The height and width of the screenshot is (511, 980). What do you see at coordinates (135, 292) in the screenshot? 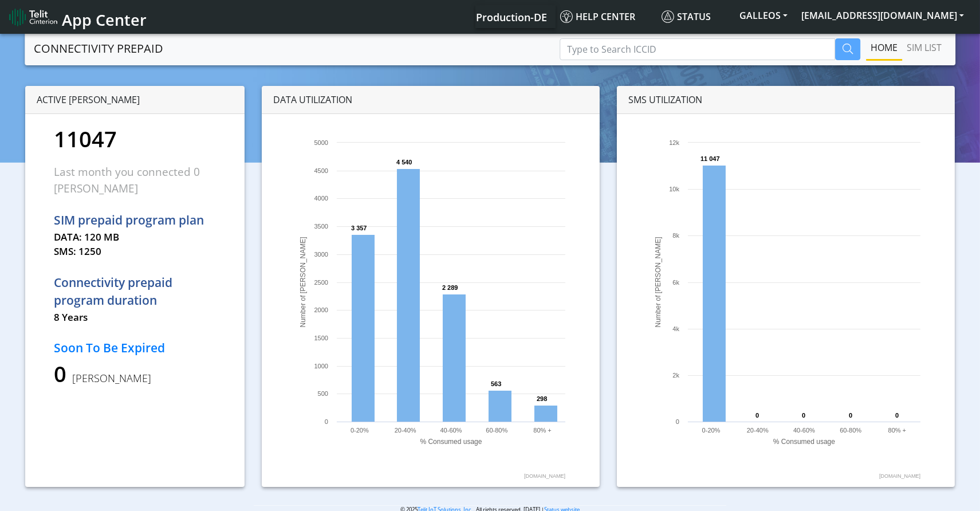
I see `p: Connectivity prepaid program duration` at bounding box center [135, 292].